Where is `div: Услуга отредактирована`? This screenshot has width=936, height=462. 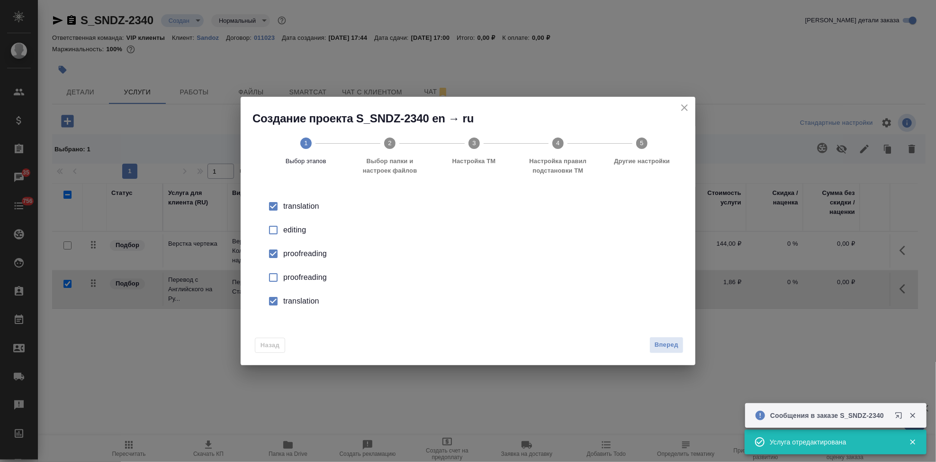 div: Услуга отредактирована is located at coordinates (833, 442).